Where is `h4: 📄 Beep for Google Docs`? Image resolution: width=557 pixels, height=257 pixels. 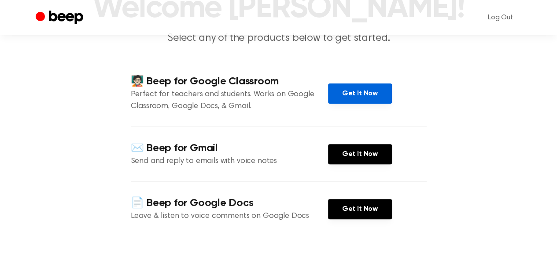
h4: 📄 Beep for Google Docs is located at coordinates (229, 203).